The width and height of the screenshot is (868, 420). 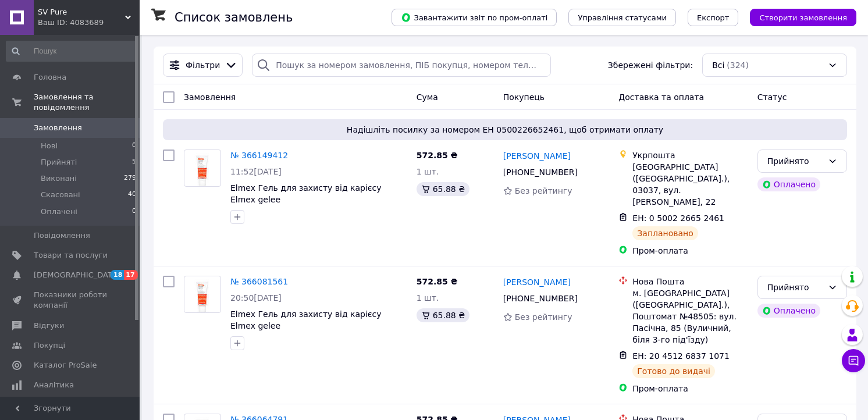 I want to click on span: 40, so click(x=132, y=195).